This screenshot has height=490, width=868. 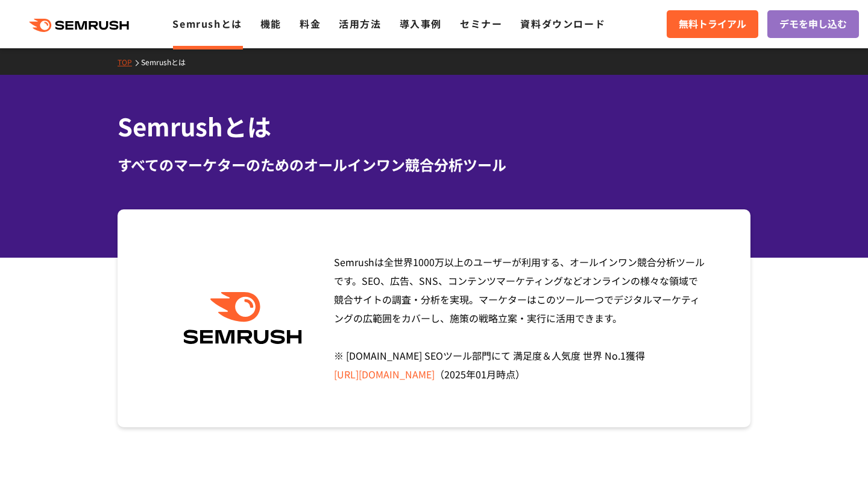 I want to click on a: 無料トライアル, so click(x=712, y=24).